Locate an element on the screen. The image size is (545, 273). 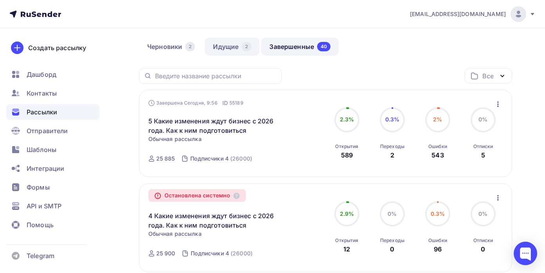
div: Остановлена системно is located at coordinates (197, 195).